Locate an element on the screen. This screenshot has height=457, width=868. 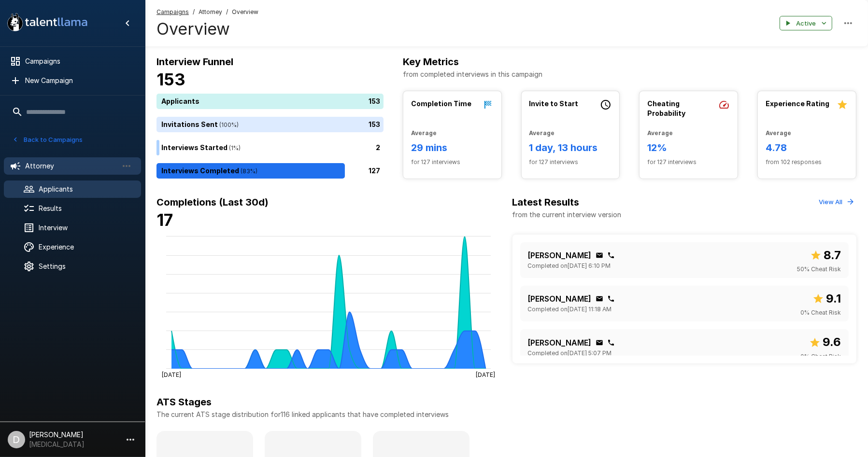
h6: 4.78 is located at coordinates (806, 148).